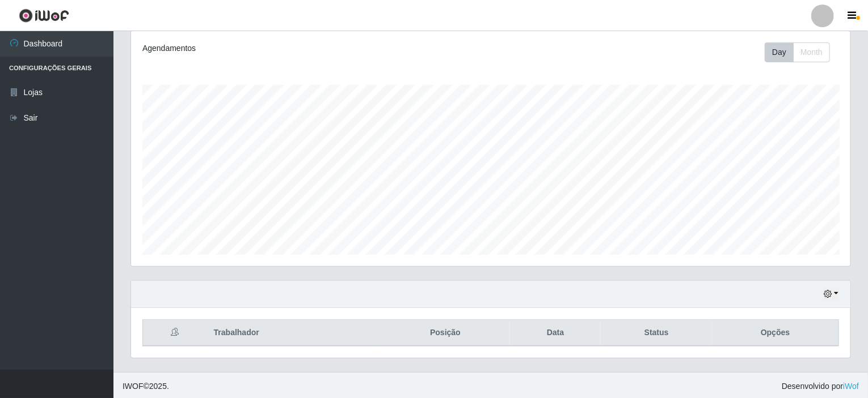 This screenshot has height=398, width=868. What do you see at coordinates (555, 333) in the screenshot?
I see `th: Data` at bounding box center [555, 333].